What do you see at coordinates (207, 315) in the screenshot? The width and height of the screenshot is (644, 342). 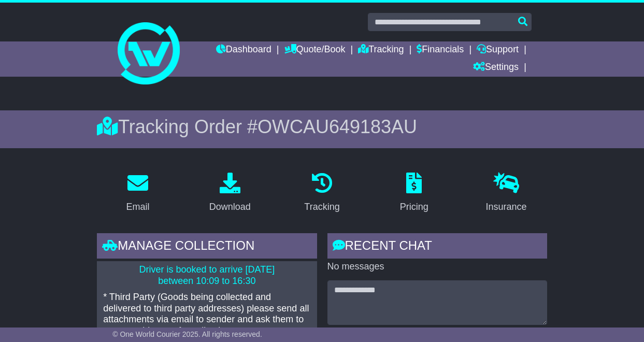 I see `p: * Third Party (Goods being collected and delivered to third party addresses) please send all atta...` at bounding box center [207, 315].